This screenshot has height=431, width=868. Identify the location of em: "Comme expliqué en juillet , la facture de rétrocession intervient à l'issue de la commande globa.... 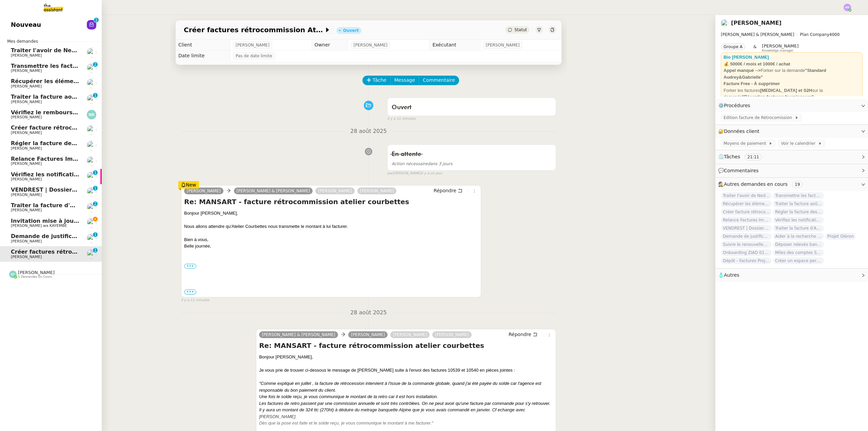
(400, 387).